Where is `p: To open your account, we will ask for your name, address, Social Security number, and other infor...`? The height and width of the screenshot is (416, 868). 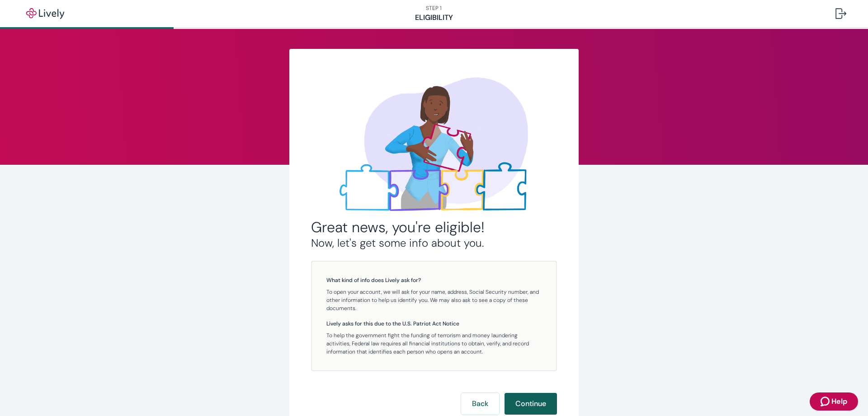 p: To open your account, we will ask for your name, address, Social Security number, and other infor... is located at coordinates (434, 300).